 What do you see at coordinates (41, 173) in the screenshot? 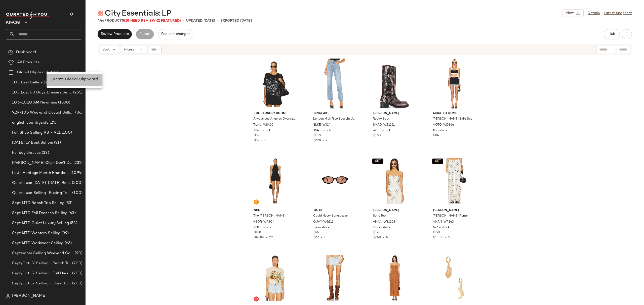
I see `span: Latin Heritage Month Brands- DO NOT DELETE` at bounding box center [41, 173].